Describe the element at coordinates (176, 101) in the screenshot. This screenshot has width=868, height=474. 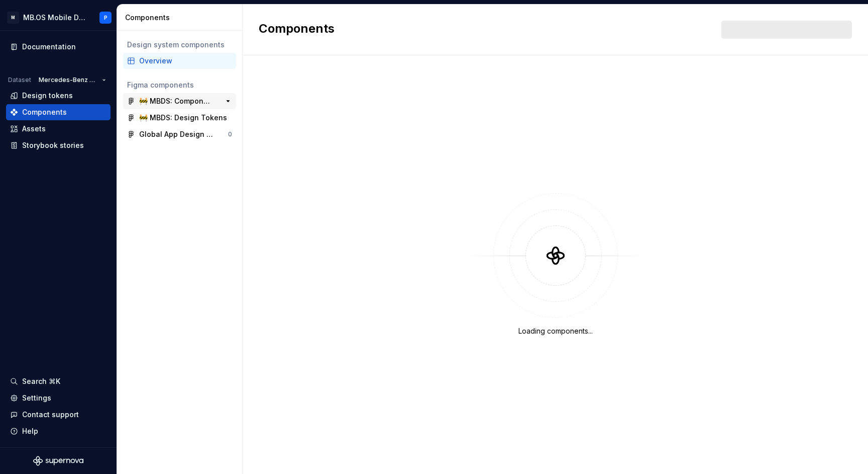
I see `div: 🚧 MBDS: Components` at that location.